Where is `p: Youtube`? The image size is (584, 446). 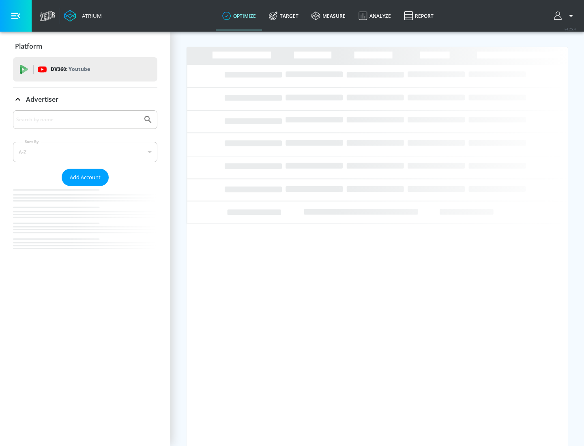
p: Youtube is located at coordinates (79, 69).